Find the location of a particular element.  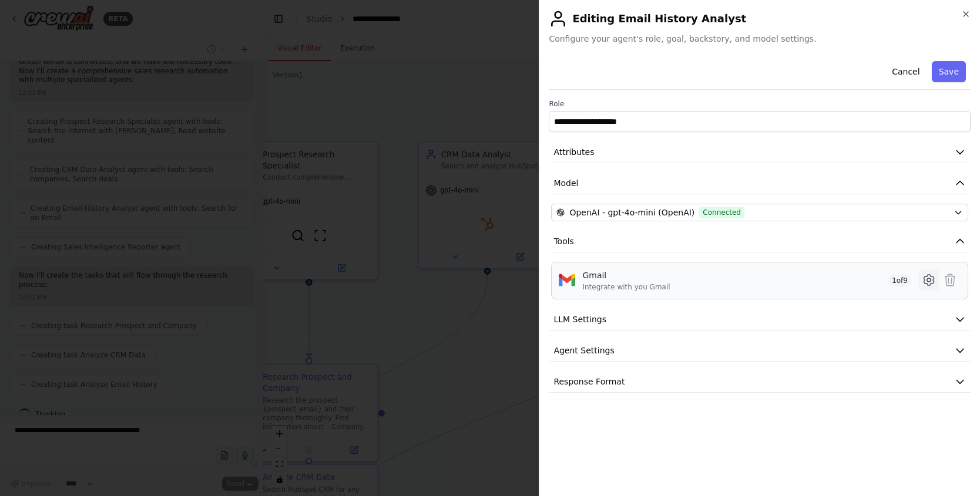

button: Response Format is located at coordinates (760, 381).